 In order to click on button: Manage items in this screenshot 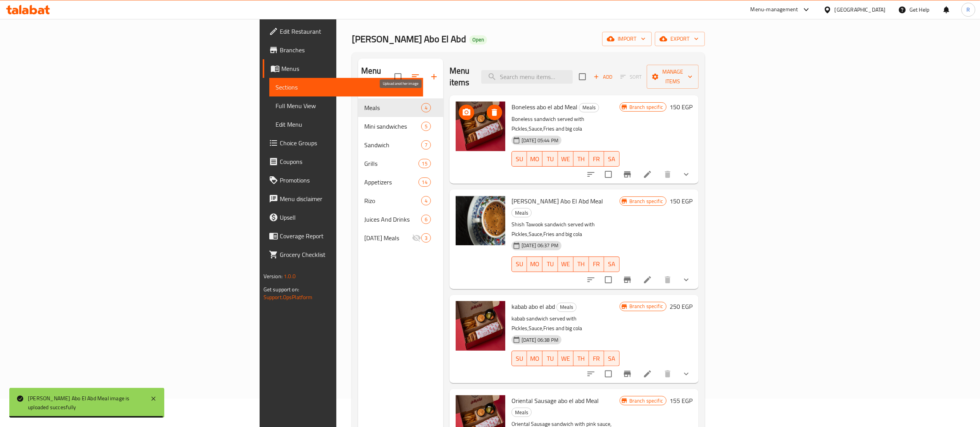, I will do `click(673, 77)`.